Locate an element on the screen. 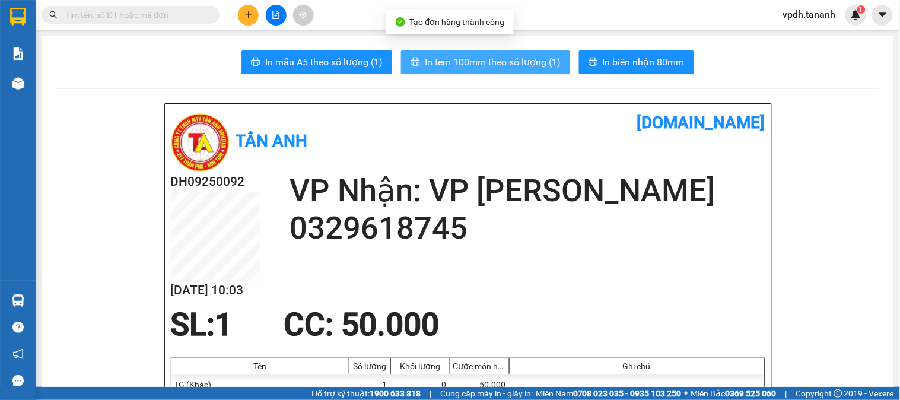 This screenshot has height=400, width=900. div: 1 is located at coordinates (370, 385).